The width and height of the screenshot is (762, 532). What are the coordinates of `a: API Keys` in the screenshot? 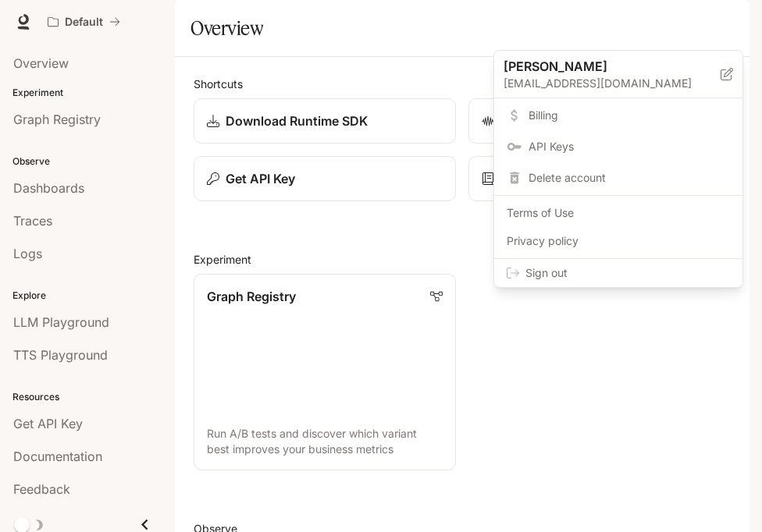 It's located at (618, 147).